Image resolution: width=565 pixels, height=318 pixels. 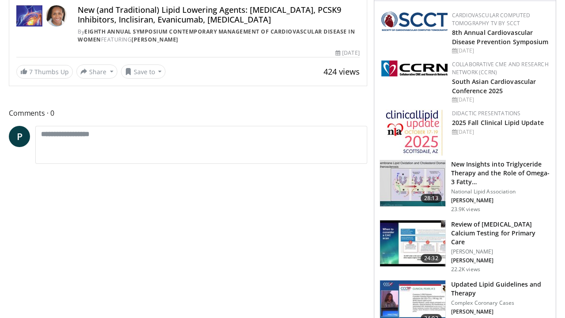 I want to click on a: Eighth Annual Symposium Contemporary Management of Cardiovascular Disease in Women, so click(x=216, y=35).